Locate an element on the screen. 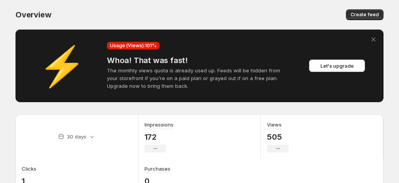  p: The monthly views quota is already used up. Feeds will be hidden from your storefront if you're o... is located at coordinates (199, 78).